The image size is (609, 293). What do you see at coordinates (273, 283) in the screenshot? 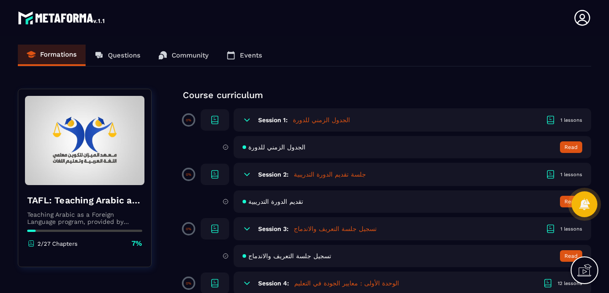
I see `h6: Session 4:` at bounding box center [273, 283].